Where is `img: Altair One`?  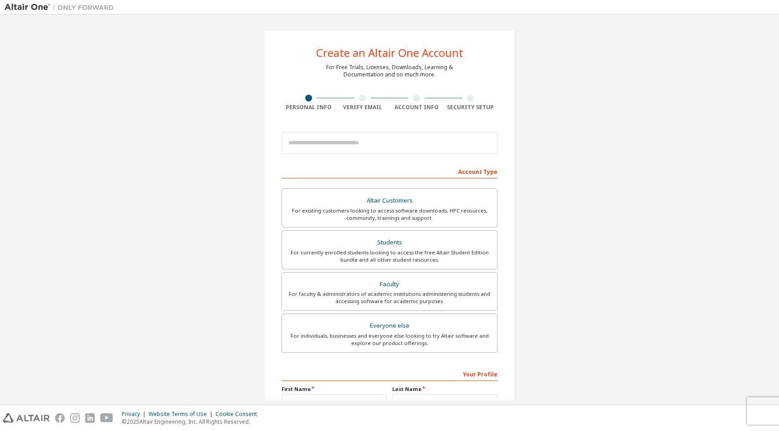
img: Altair One is located at coordinates (61, 7).